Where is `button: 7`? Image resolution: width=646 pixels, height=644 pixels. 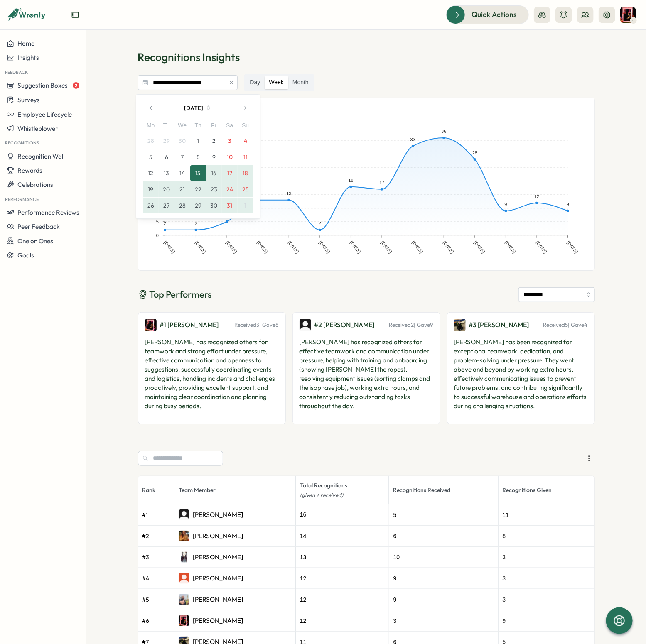 button: 7 is located at coordinates (182, 157).